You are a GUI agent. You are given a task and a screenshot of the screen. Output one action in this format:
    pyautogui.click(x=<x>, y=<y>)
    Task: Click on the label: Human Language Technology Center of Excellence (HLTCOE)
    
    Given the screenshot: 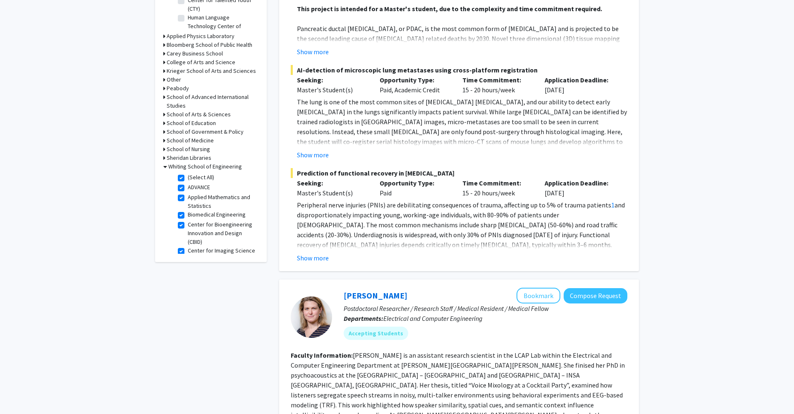 What is the action you would take?
    pyautogui.click(x=222, y=26)
    